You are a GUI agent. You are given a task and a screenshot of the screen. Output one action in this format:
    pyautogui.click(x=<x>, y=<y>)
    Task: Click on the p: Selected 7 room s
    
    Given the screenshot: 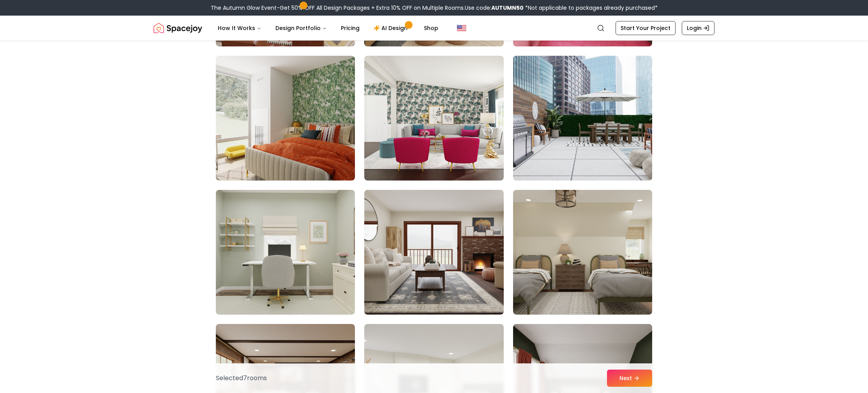 What is the action you would take?
    pyautogui.click(x=241, y=378)
    